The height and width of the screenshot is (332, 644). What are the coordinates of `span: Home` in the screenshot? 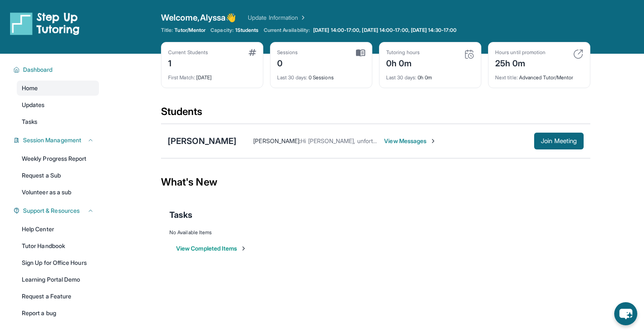 It's located at (30, 88).